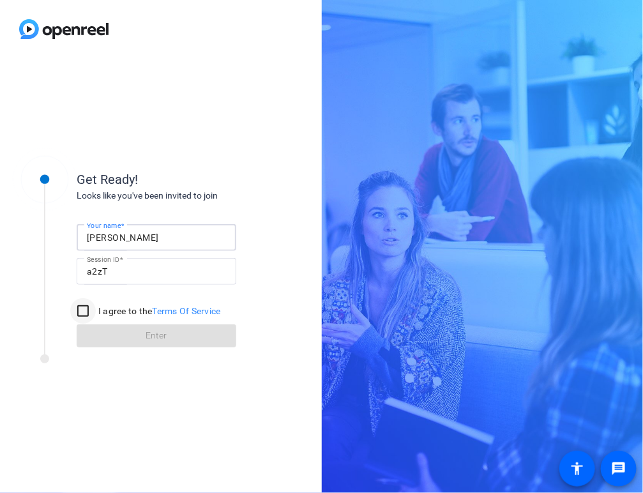 The height and width of the screenshot is (493, 643). I want to click on mat-icon: message, so click(619, 469).